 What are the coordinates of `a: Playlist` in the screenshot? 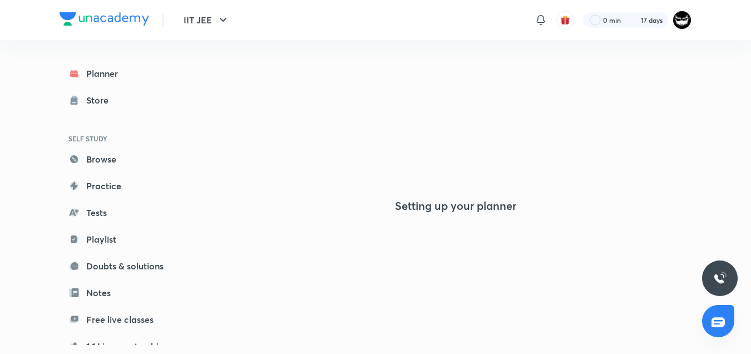 It's located at (124, 239).